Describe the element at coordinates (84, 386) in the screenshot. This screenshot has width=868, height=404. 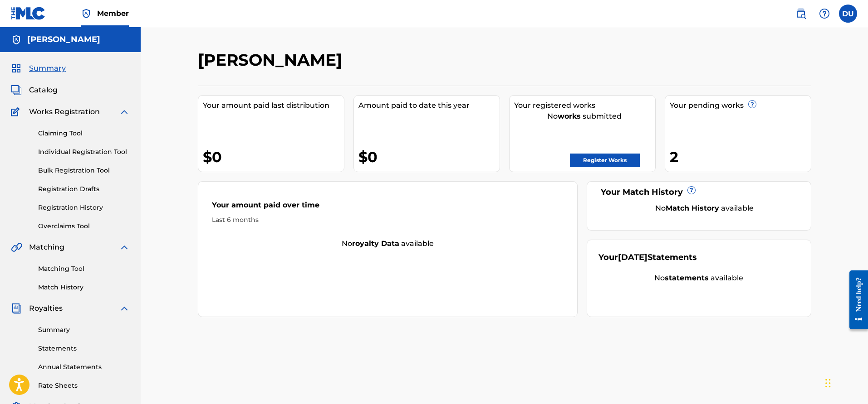
I see `a: Rate Sheets` at that location.